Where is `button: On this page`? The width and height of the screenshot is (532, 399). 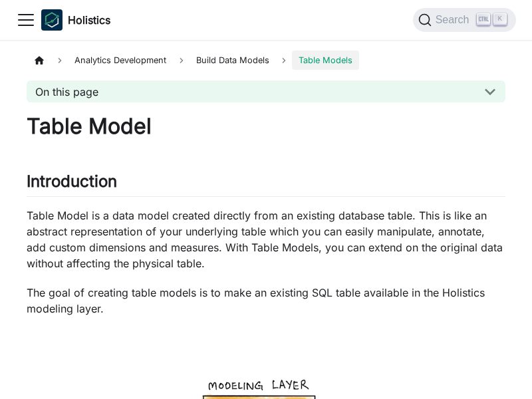 button: On this page is located at coordinates (266, 91).